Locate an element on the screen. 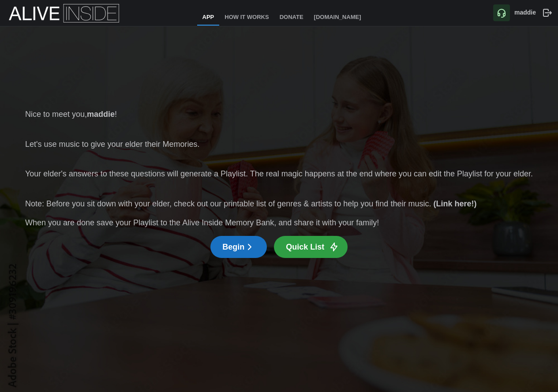 The height and width of the screenshot is (392, 558). a: How It Works is located at coordinates (247, 17).